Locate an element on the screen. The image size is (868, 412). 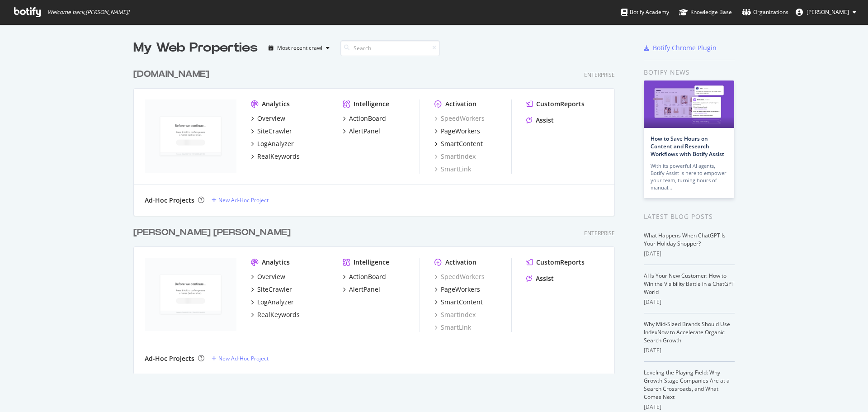
div: grid is located at coordinates (377, 215).